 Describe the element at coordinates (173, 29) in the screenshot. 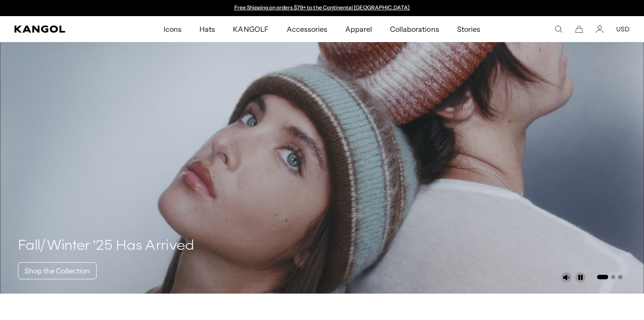

I see `span: Icons` at that location.